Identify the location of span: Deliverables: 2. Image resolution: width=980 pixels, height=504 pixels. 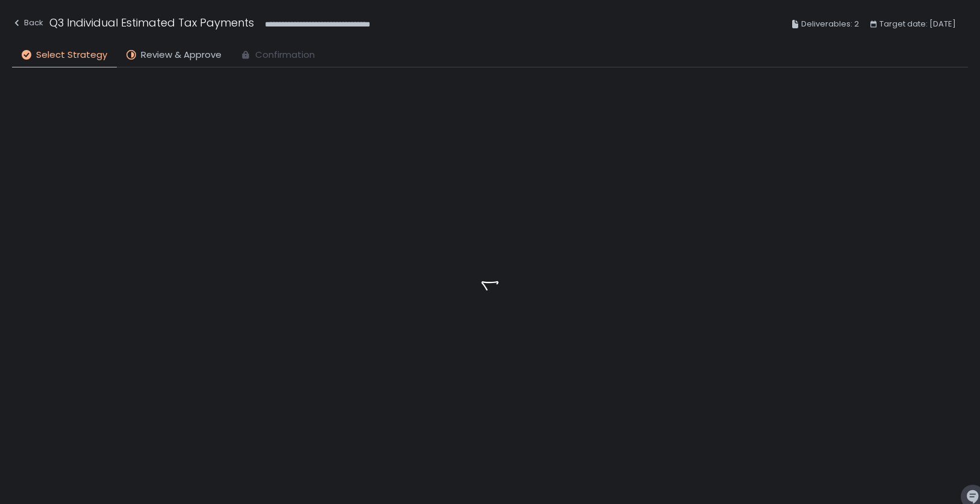
(830, 24).